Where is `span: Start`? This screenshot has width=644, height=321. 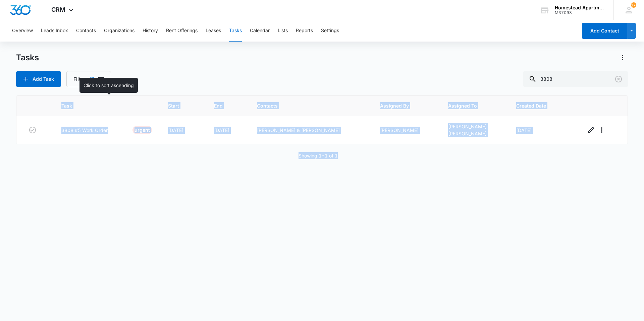 span: Start is located at coordinates (178, 106).